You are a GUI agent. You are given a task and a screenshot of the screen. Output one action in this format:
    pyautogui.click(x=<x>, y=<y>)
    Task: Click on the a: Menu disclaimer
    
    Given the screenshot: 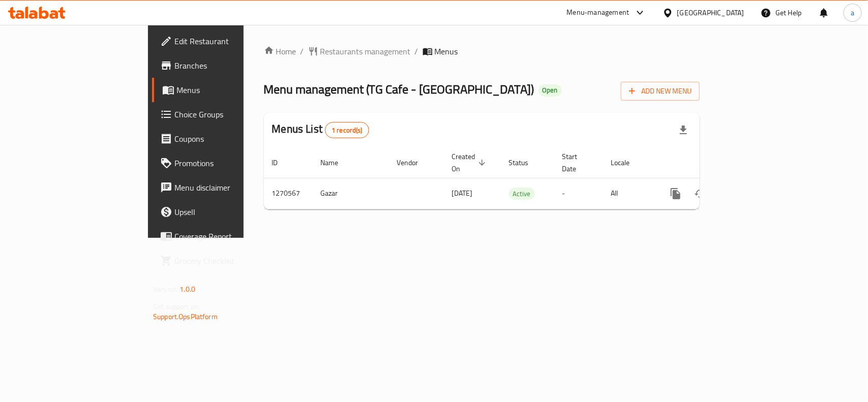 What is the action you would take?
    pyautogui.click(x=222, y=187)
    